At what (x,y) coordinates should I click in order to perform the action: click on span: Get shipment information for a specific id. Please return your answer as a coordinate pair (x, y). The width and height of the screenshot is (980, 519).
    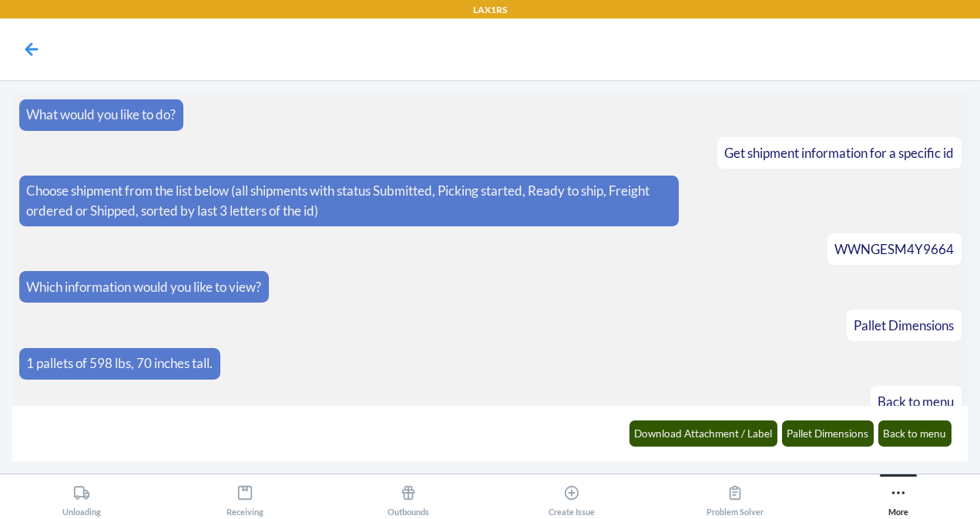
    Looking at the image, I should click on (839, 152).